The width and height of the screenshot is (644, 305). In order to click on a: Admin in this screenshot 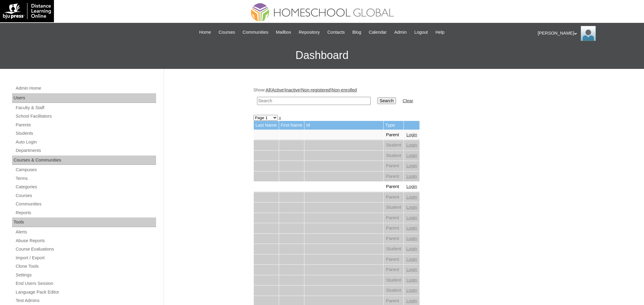, I will do `click(400, 32)`.